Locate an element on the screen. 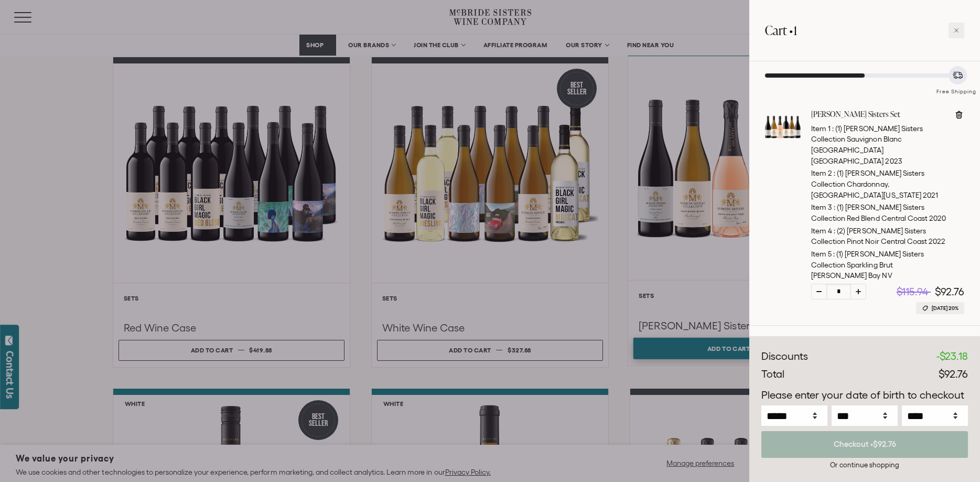 This screenshot has width=980, height=482. div: Total is located at coordinates (773, 374).